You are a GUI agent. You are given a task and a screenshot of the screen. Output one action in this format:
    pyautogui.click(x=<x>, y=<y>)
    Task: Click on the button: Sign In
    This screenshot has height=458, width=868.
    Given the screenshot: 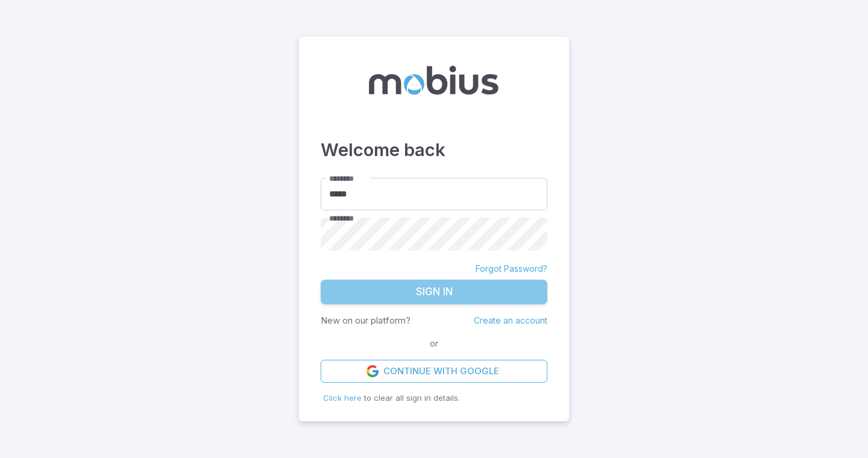 What is the action you would take?
    pyautogui.click(x=434, y=292)
    